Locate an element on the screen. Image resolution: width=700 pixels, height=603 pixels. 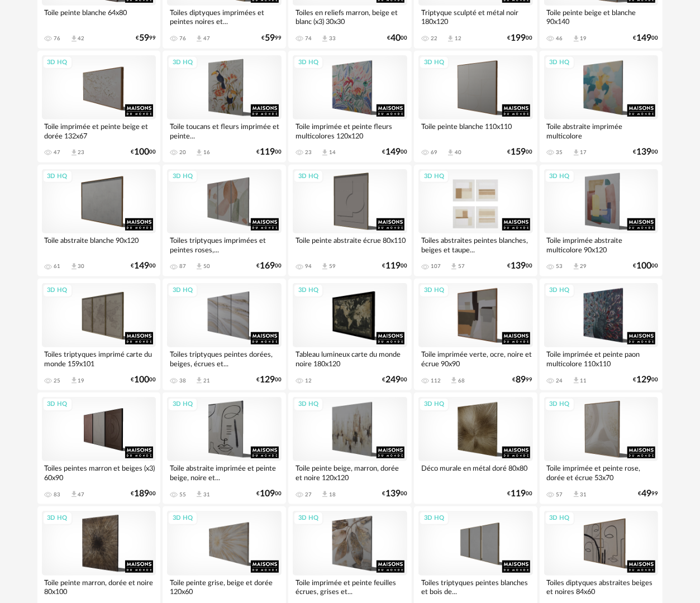
div: 61 is located at coordinates (57, 266).